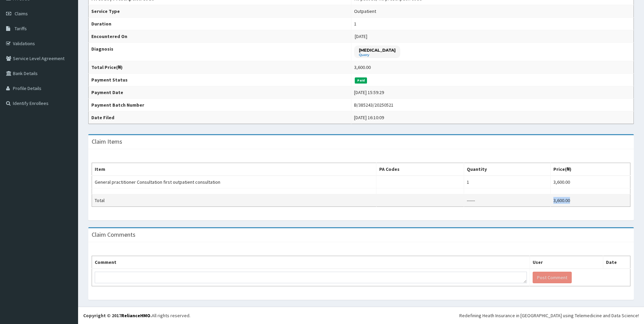  What do you see at coordinates (220, 105) in the screenshot?
I see `th: Payment Batch Number` at bounding box center [220, 105].